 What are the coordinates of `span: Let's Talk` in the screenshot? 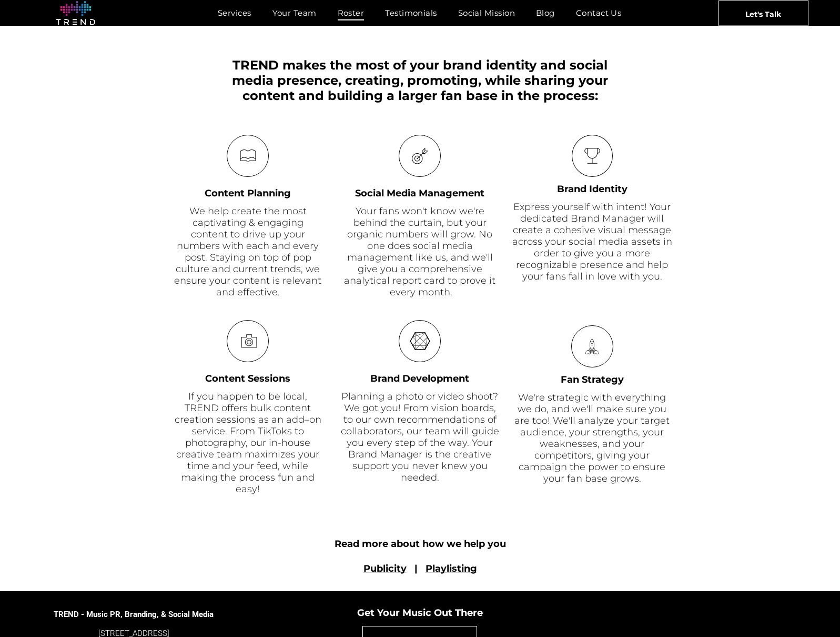 It's located at (763, 13).